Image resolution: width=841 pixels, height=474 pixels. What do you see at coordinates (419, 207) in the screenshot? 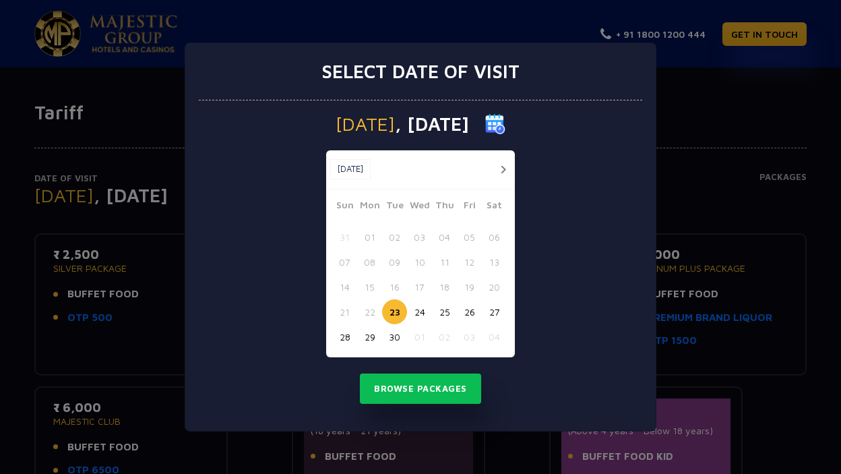
I see `span: Wed` at bounding box center [419, 207].